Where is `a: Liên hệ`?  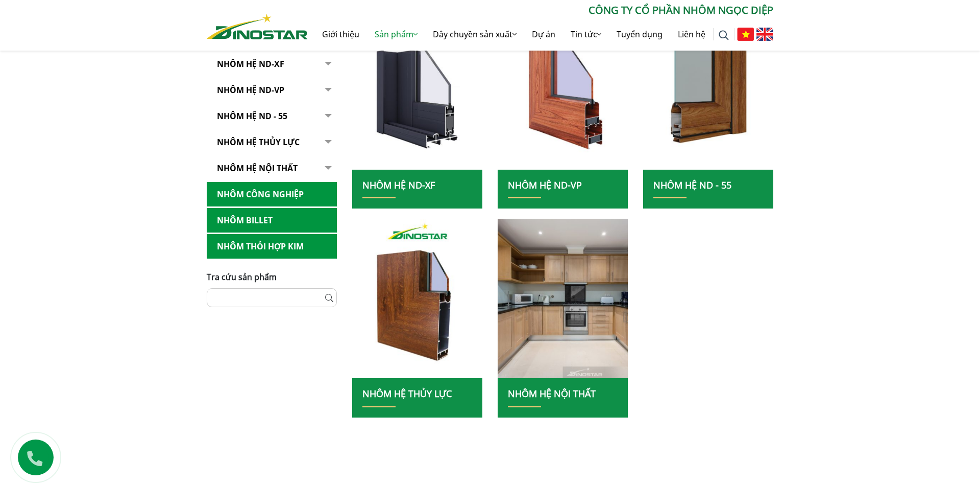
a: Liên hệ is located at coordinates (691, 35).